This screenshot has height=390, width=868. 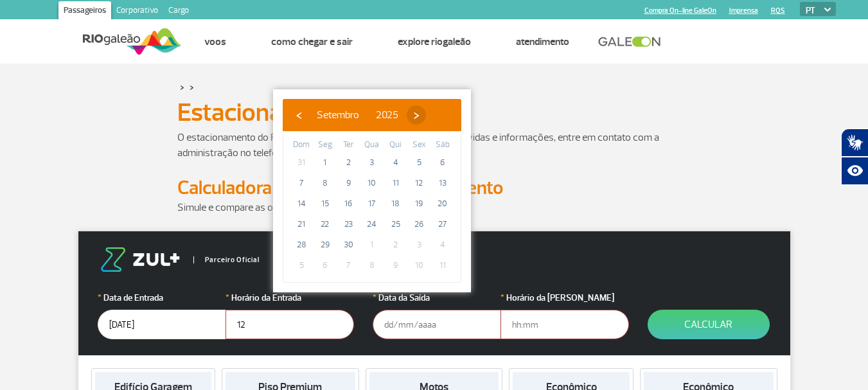 What do you see at coordinates (226, 260) in the screenshot?
I see `span: Parceiro Oficial` at bounding box center [226, 260].